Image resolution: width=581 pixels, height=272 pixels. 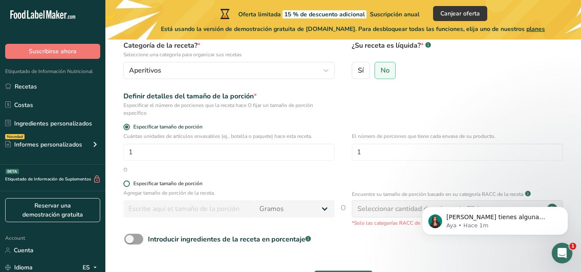 I want to click on input: Escribe aquí el tamaño de la porción, so click(x=189, y=209).